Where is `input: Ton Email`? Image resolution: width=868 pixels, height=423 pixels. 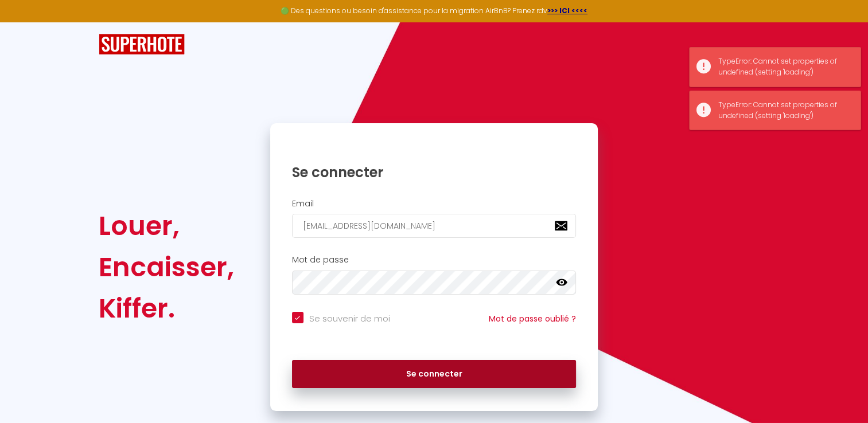 input: Ton Email is located at coordinates (434, 226).